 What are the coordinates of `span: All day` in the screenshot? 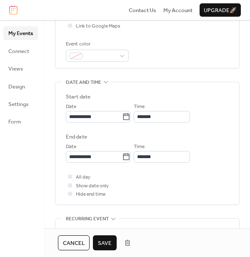 It's located at (83, 177).